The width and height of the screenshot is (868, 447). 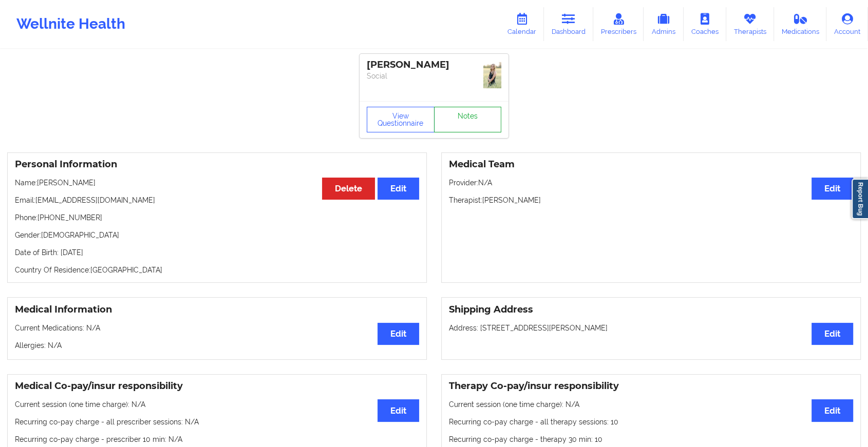 What do you see at coordinates (650, 310) in the screenshot?
I see `h3: Shipping Address` at bounding box center [650, 310].